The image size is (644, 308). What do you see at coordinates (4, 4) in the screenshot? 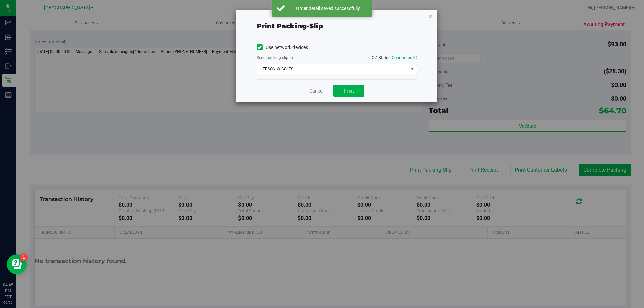
I see `span: 1` at bounding box center [4, 4].